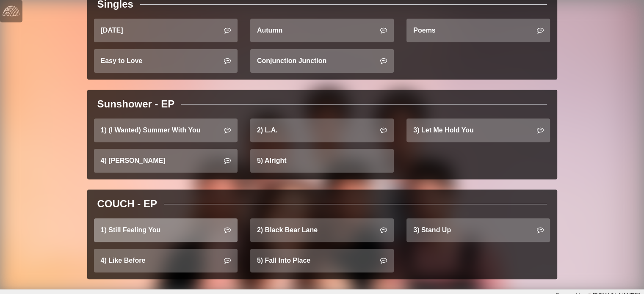 This screenshot has width=644, height=294. Describe the element at coordinates (322, 30) in the screenshot. I see `a: Autumn` at that location.